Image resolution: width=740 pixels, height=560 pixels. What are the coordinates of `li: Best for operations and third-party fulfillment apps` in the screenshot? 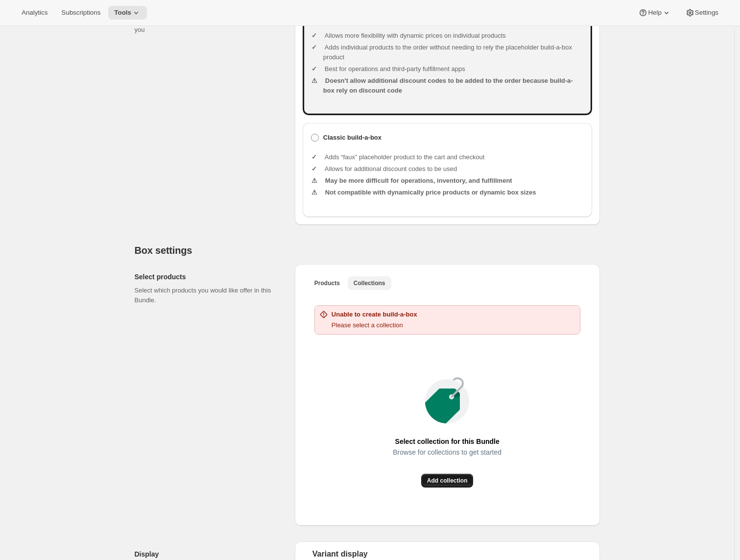 It's located at (453, 69).